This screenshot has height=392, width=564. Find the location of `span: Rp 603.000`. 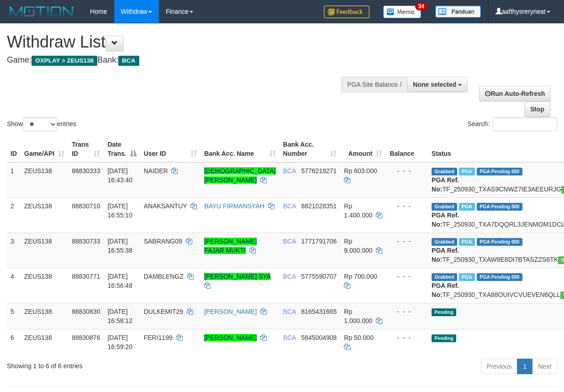

span: Rp 603.000 is located at coordinates (361, 170).